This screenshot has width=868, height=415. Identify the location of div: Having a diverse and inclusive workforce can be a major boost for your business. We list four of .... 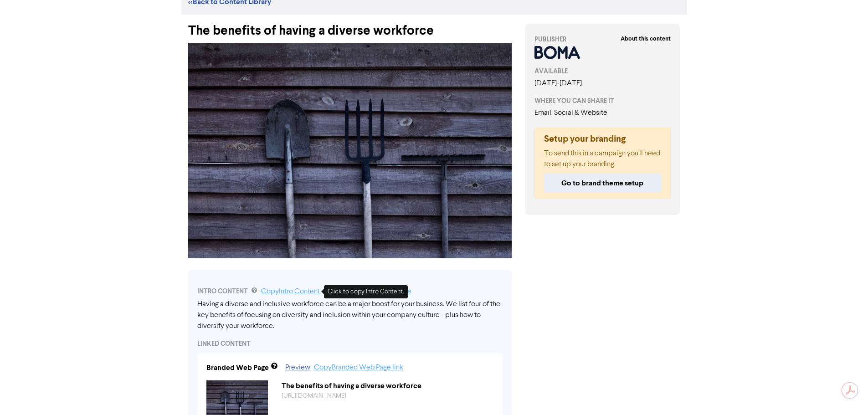
(350, 316).